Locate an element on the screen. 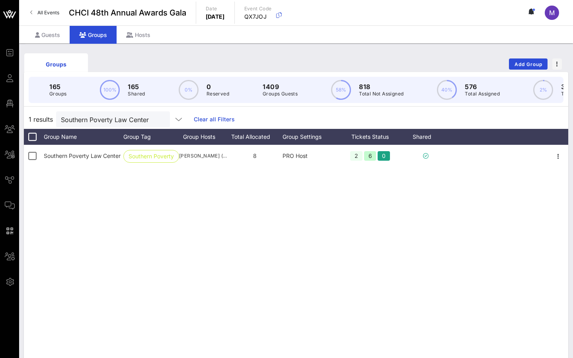  span: Southern Poverty Law Center is located at coordinates (82, 156).